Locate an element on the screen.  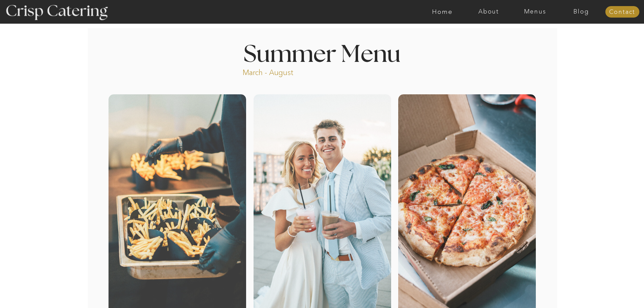
nav: About is located at coordinates (488, 12).